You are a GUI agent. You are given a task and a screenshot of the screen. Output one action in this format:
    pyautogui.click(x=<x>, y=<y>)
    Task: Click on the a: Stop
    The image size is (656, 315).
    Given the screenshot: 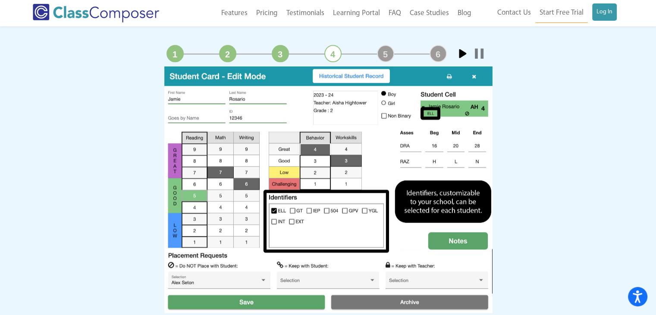 What is the action you would take?
    pyautogui.click(x=479, y=54)
    